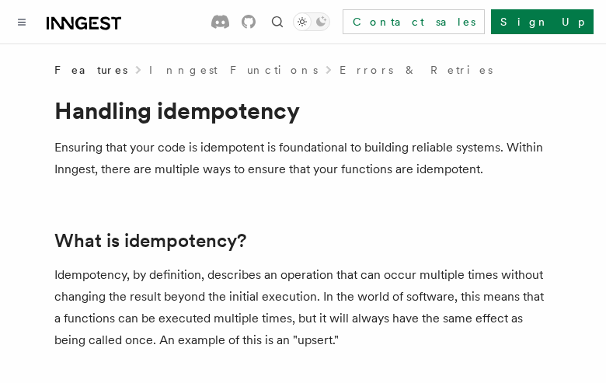 The width and height of the screenshot is (606, 383). I want to click on button: Toggle navigation, so click(22, 22).